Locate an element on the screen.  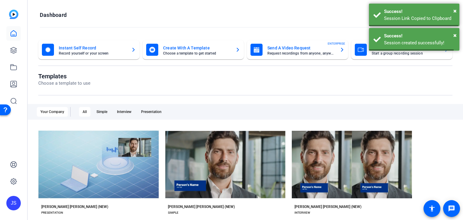
div: Your Company is located at coordinates (52, 112).